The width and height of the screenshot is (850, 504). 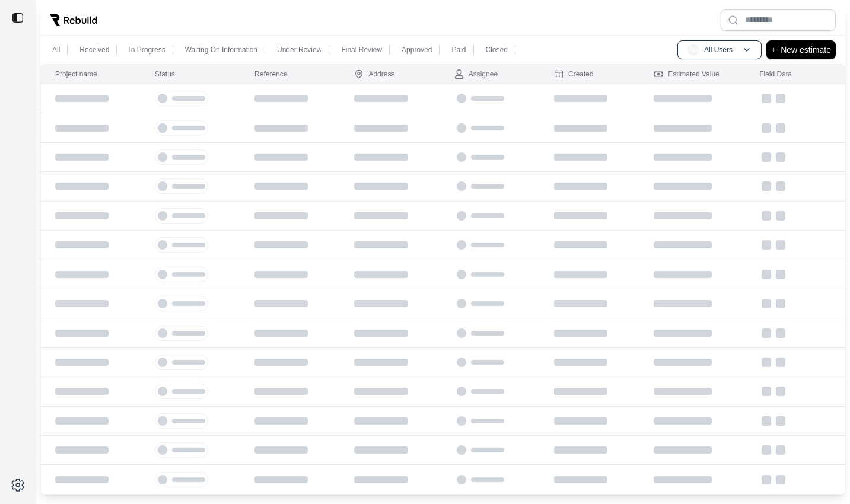 I want to click on p: Paid, so click(x=459, y=50).